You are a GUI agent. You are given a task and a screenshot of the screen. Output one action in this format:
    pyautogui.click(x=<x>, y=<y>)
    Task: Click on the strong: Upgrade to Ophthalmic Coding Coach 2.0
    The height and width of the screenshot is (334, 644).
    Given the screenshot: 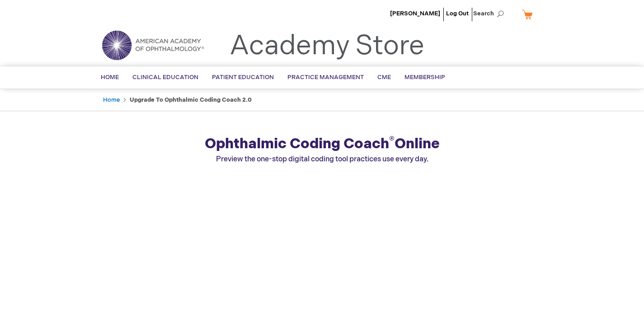 What is the action you would take?
    pyautogui.click(x=191, y=100)
    